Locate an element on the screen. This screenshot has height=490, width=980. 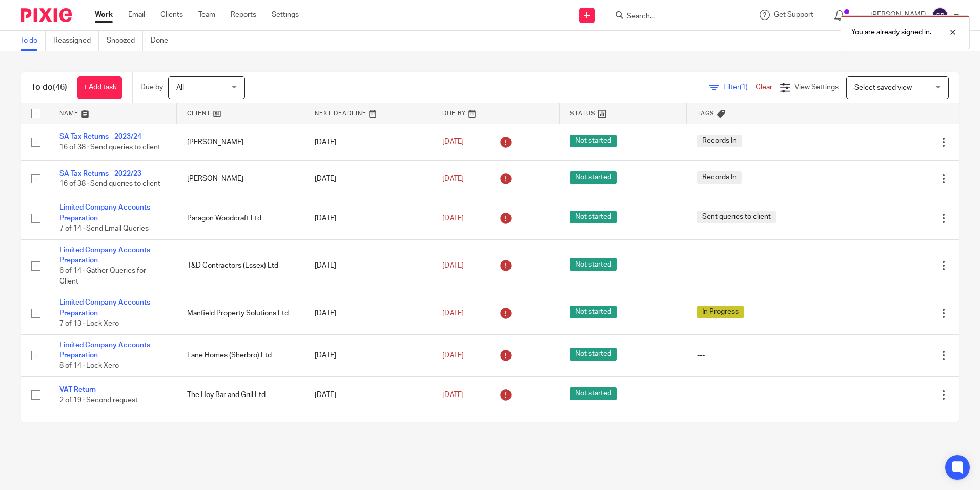
a: SA Tax Returns - 2023/24 is located at coordinates (100, 137).